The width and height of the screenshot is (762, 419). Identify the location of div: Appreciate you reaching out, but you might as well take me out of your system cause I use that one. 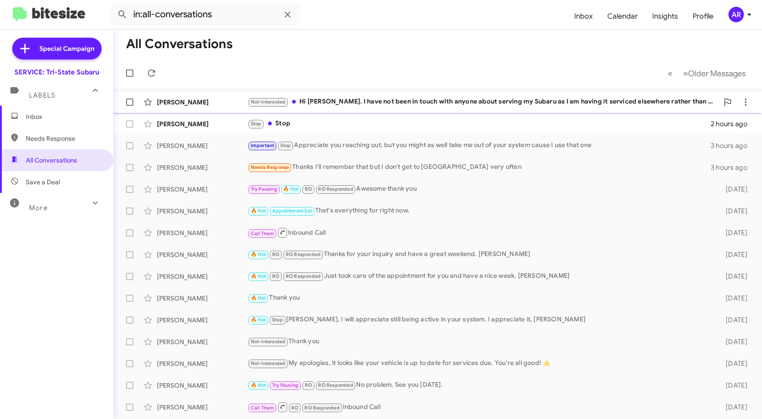
(479, 145).